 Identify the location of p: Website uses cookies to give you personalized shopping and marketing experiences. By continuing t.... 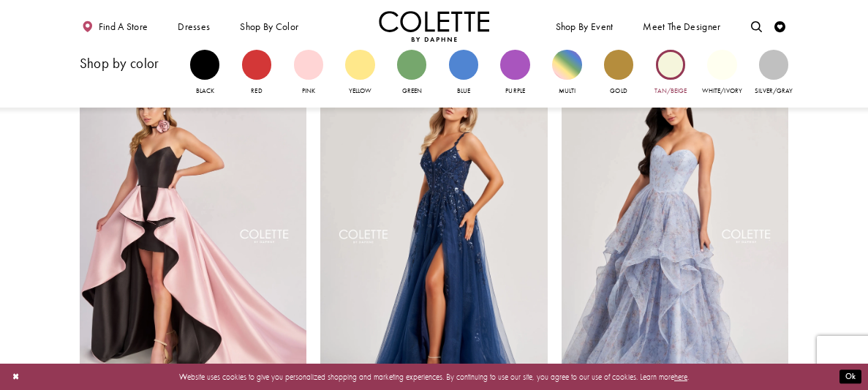
(434, 376).